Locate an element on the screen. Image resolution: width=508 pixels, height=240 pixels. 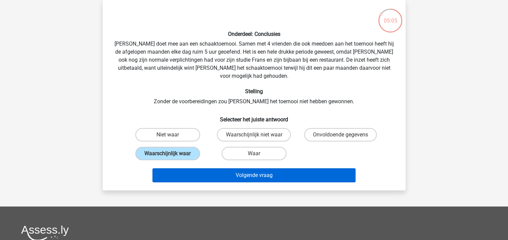
h6: Stelling is located at coordinates (254, 91).